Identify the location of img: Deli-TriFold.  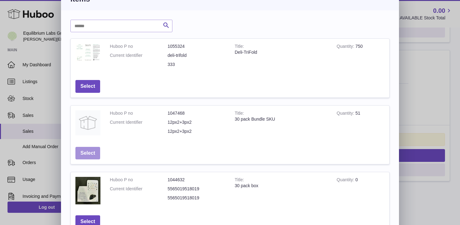
(88, 52).